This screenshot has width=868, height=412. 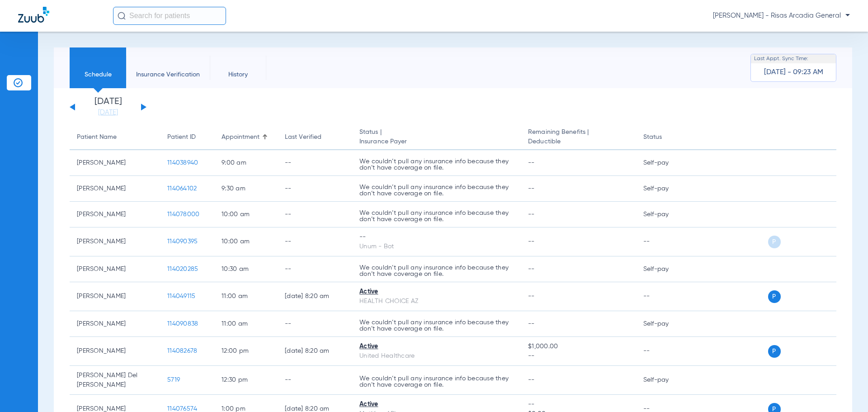 I want to click on div: United Healthcare, so click(x=436, y=356).